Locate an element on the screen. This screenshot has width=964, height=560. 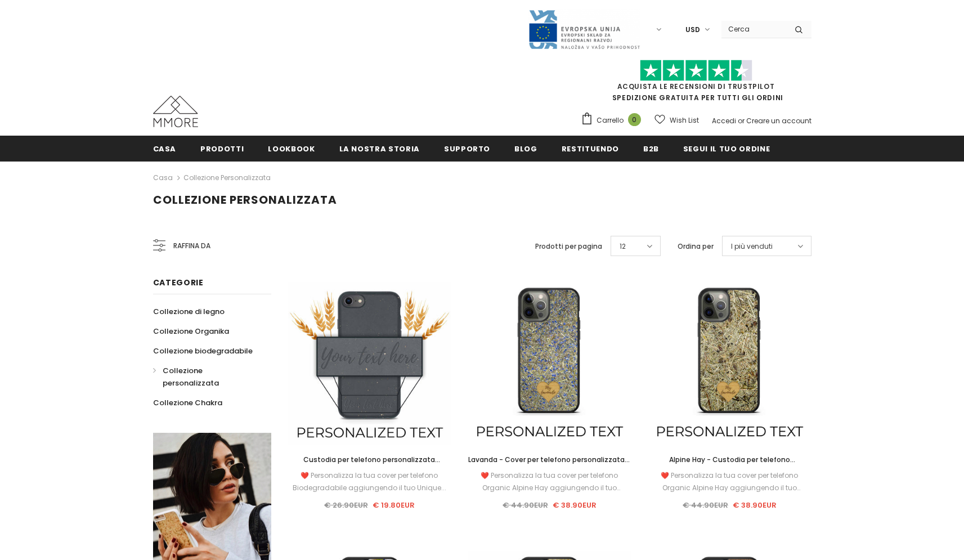
span: Alpine Hay - Custodia per telefono personalizzata - Regalo personalizzato is located at coordinates (729, 465).